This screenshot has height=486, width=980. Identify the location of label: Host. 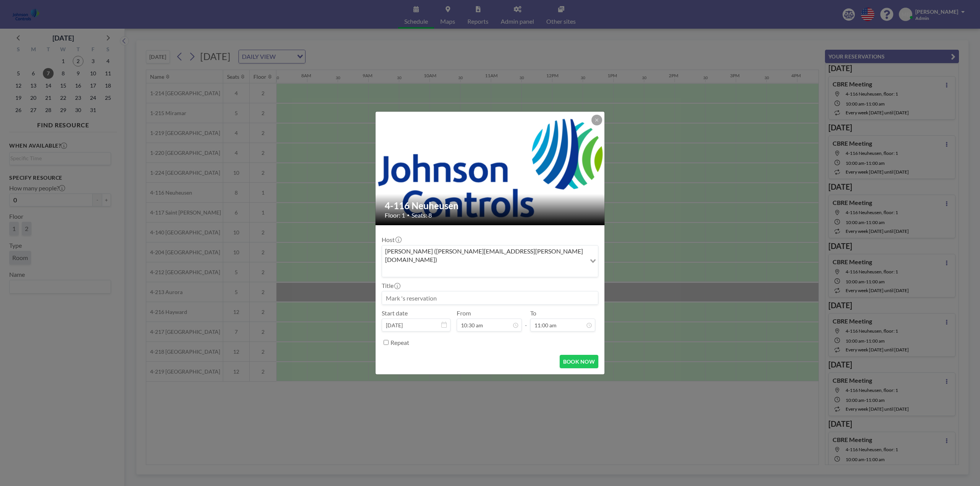
(391, 240).